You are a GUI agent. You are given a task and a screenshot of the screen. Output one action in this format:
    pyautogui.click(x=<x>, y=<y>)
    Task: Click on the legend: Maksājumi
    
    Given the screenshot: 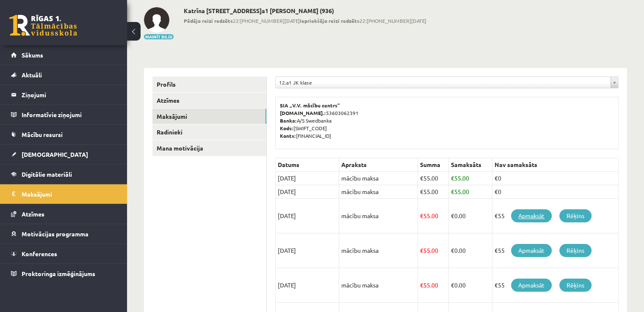 What is the action you would take?
    pyautogui.click(x=69, y=194)
    